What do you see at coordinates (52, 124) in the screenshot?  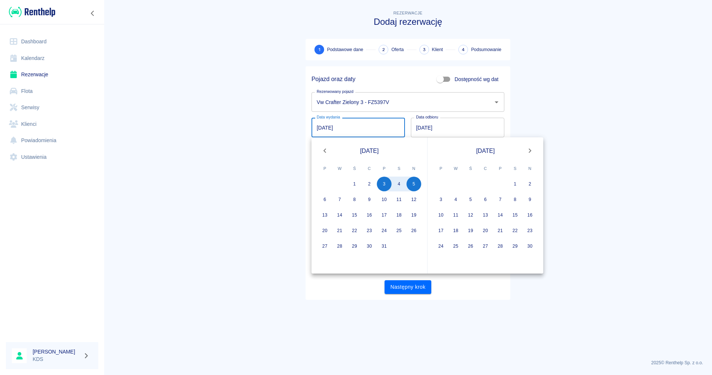 I see `a: Klienci` at bounding box center [52, 124].